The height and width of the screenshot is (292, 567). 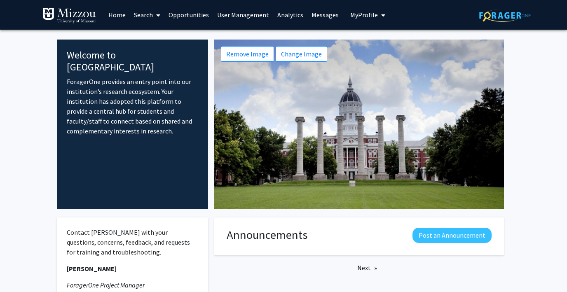 What do you see at coordinates (243, 15) in the screenshot?
I see `a: User Management` at bounding box center [243, 15].